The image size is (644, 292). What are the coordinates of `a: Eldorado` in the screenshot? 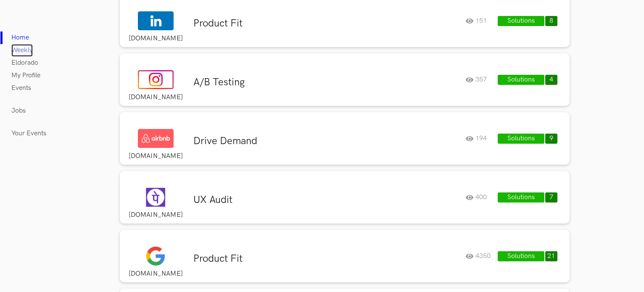 It's located at (25, 63).